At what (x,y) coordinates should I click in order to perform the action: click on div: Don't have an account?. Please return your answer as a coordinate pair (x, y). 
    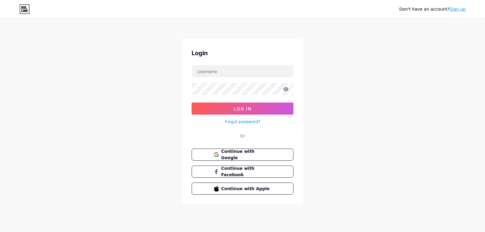
    Looking at the image, I should click on (433, 9).